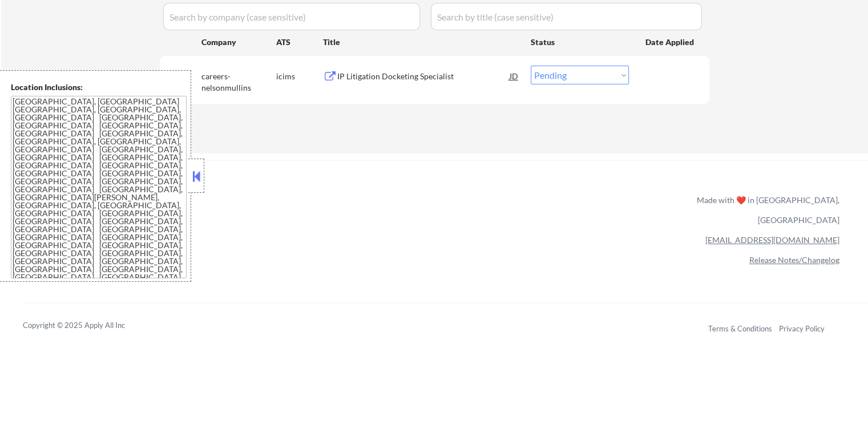  Describe the element at coordinates (566, 16) in the screenshot. I see `input: Search by title (case sensitive)` at that location.